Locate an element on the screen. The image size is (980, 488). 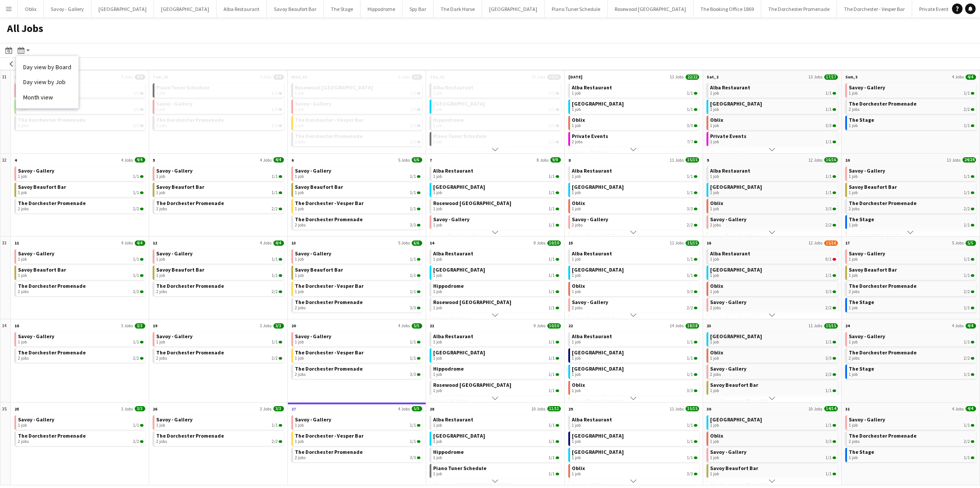
button: The Dorchester Promenade is located at coordinates (799, 9).